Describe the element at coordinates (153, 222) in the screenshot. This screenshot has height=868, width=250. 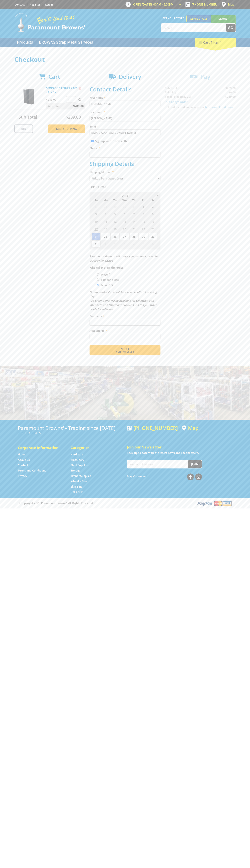
I see `span: 16` at that location.